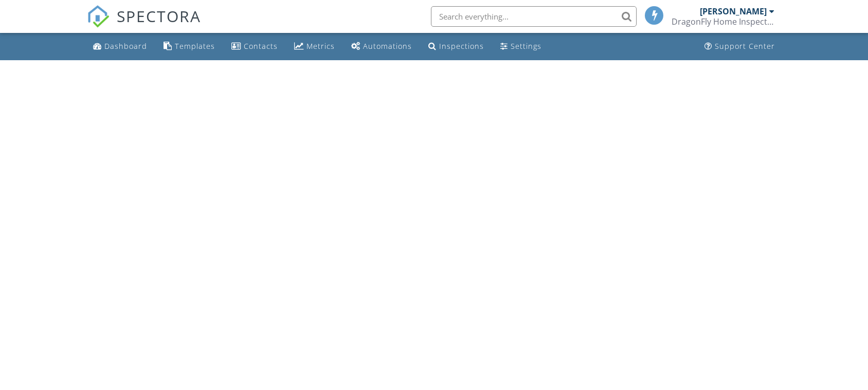  I want to click on a: Support Center, so click(740, 46).